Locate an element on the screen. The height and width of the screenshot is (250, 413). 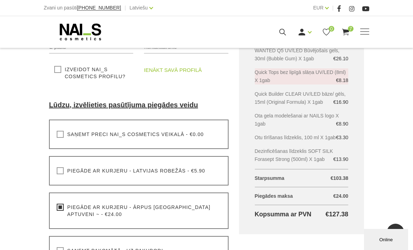
label: Izveidot NAI_S cosmetics profilu? is located at coordinates (91, 73).